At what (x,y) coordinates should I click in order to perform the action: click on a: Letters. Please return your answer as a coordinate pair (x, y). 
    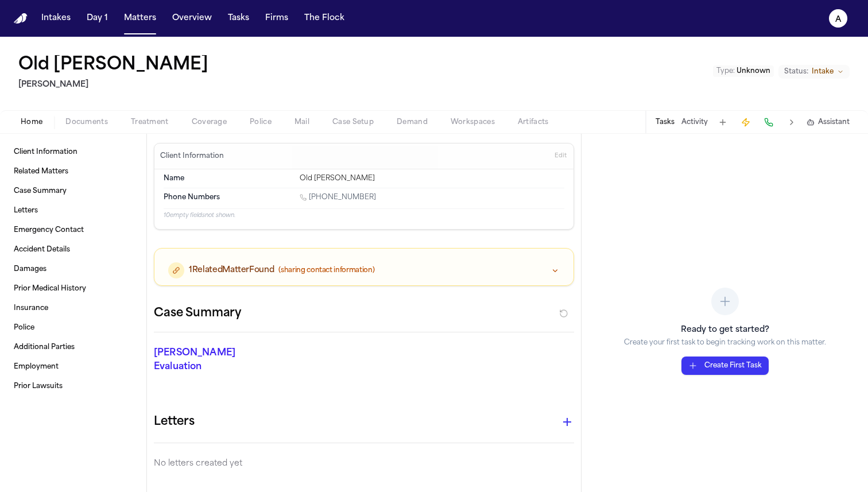
    Looking at the image, I should click on (73, 211).